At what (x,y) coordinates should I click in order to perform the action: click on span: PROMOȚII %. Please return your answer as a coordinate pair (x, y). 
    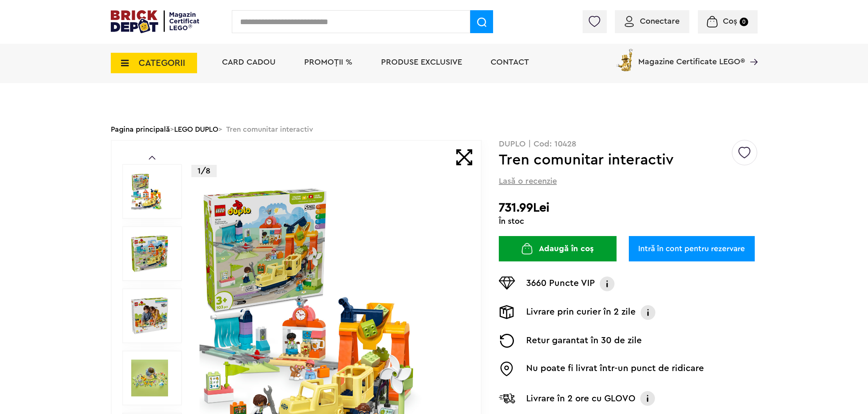
    Looking at the image, I should click on (328, 62).